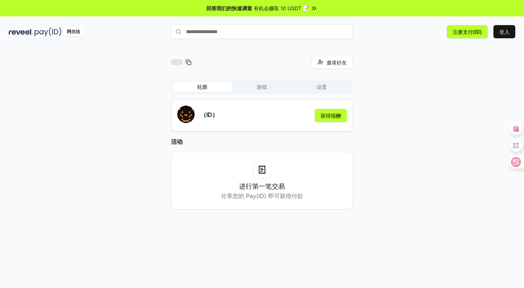 Image resolution: width=524 pixels, height=288 pixels. I want to click on font: 有机会赚取 10 USDT 📝, so click(281, 8).